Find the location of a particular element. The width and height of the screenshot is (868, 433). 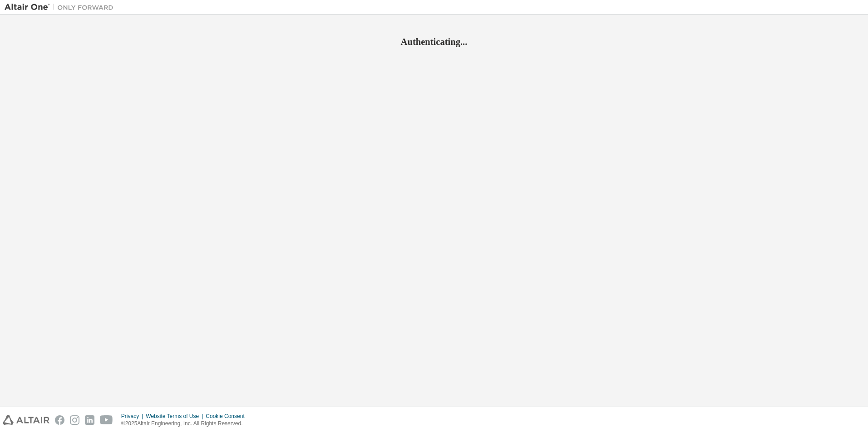

div: Cookie Consent is located at coordinates (227, 416).